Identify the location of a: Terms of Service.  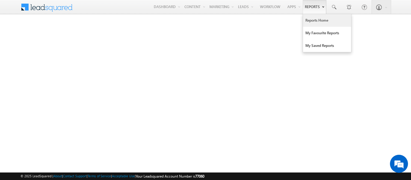
(99, 176).